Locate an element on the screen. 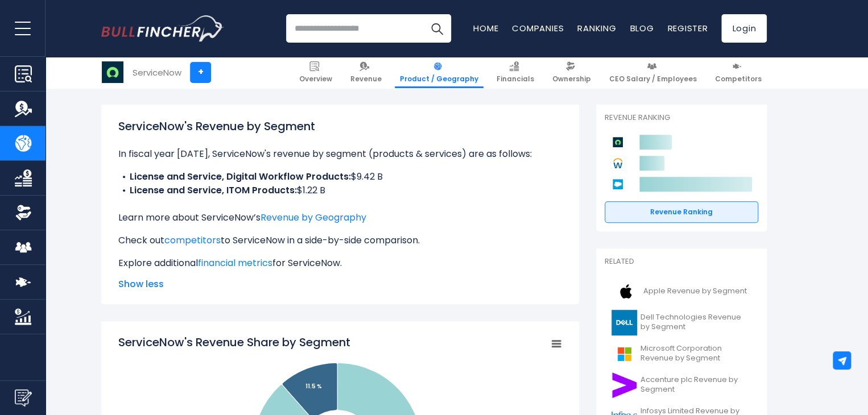 Image resolution: width=868 pixels, height=415 pixels. img: ServiceNow competitors logo is located at coordinates (618, 142).